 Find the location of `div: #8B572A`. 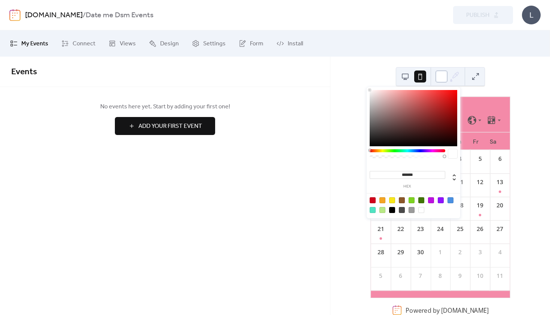

div: #8B572A is located at coordinates (402, 200).